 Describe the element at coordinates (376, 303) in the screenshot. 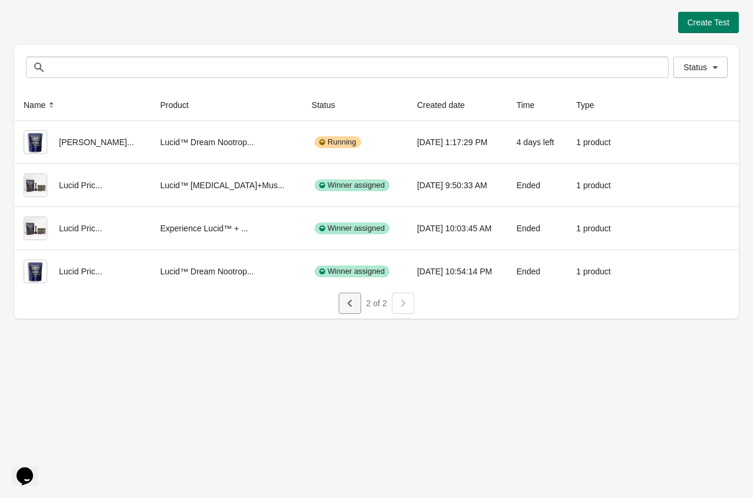

I see `span: 2 of 2` at that location.